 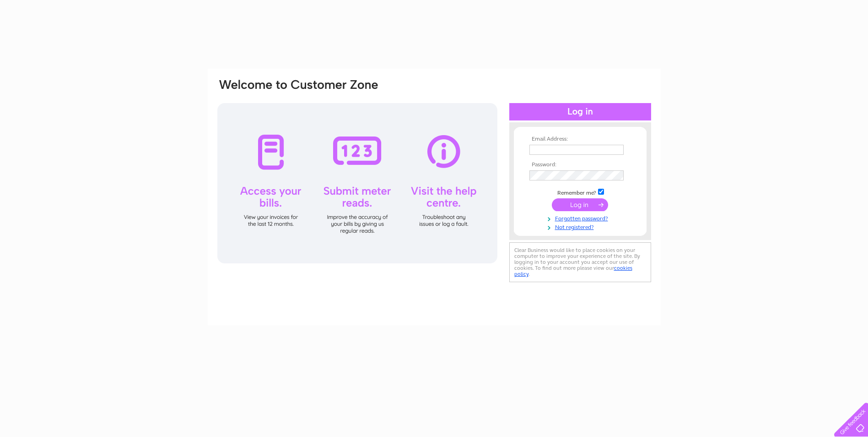 What do you see at coordinates (581, 226) in the screenshot?
I see `a: Not registered?` at bounding box center [581, 226].